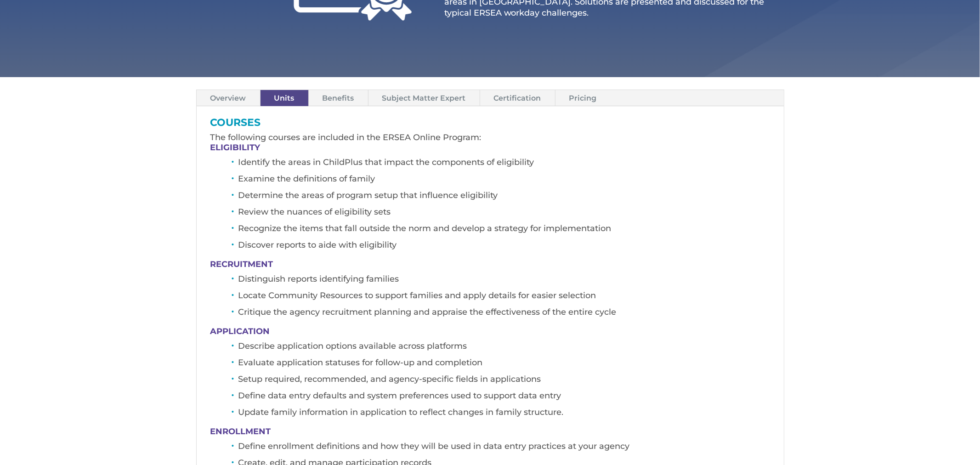 This screenshot has width=980, height=465. What do you see at coordinates (490, 125) in the screenshot?
I see `h3: COURSES` at bounding box center [490, 125].